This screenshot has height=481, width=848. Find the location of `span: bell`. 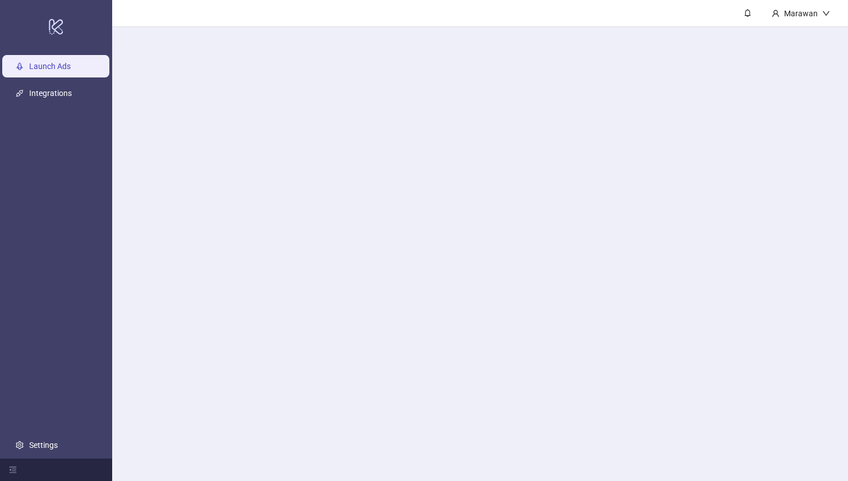

span: bell is located at coordinates (748, 13).